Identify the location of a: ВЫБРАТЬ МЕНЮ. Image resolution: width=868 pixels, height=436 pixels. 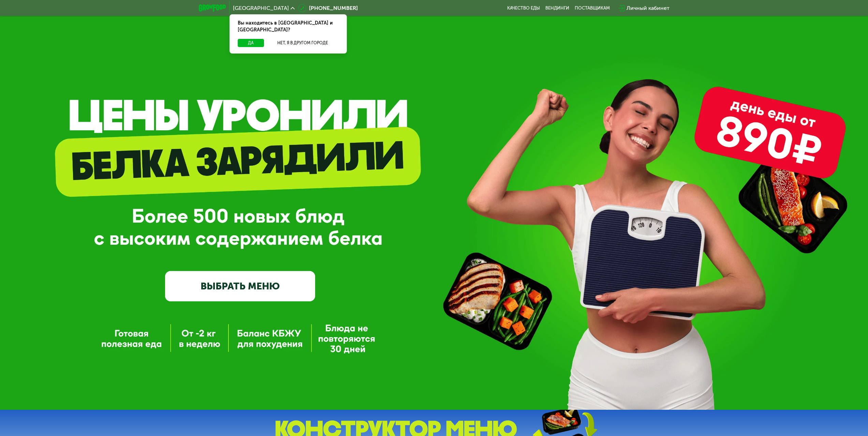
(240, 286).